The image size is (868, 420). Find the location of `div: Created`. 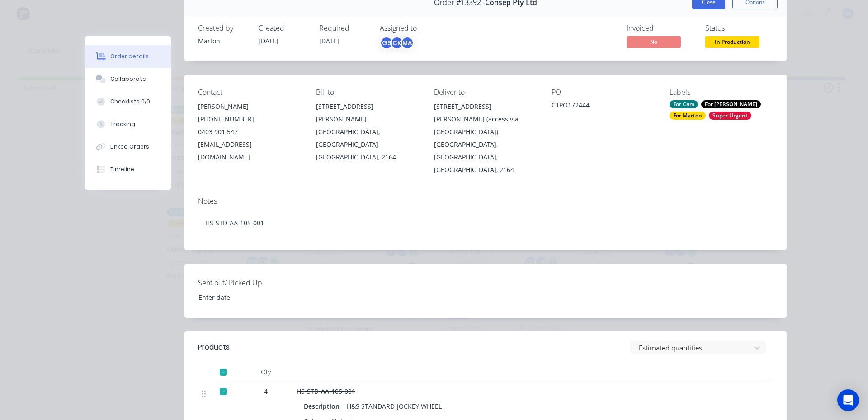

div: Created is located at coordinates (283, 28).